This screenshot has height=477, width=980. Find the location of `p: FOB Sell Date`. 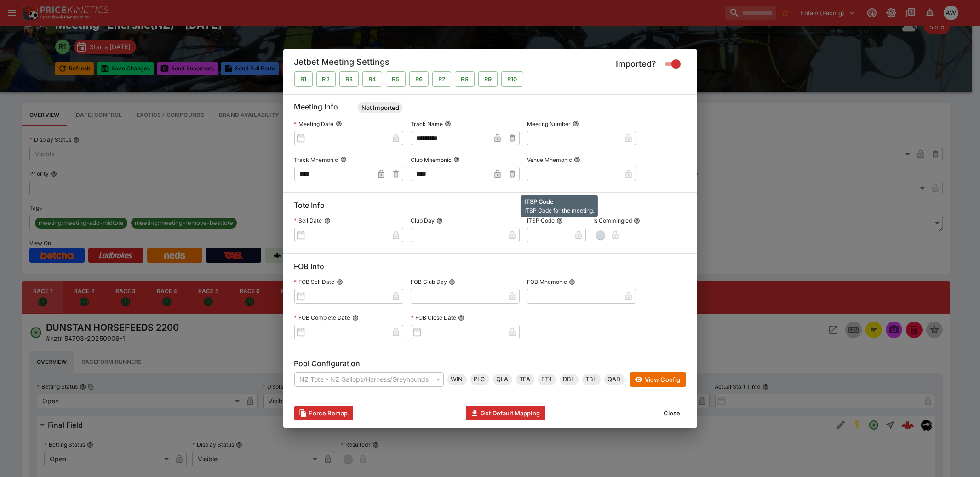

p: FOB Sell Date is located at coordinates (314, 282).